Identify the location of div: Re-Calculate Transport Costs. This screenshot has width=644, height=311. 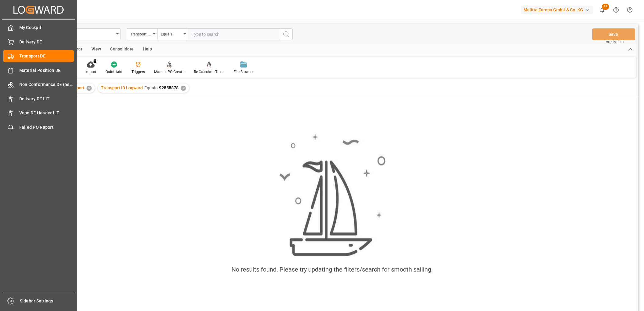
(209, 72).